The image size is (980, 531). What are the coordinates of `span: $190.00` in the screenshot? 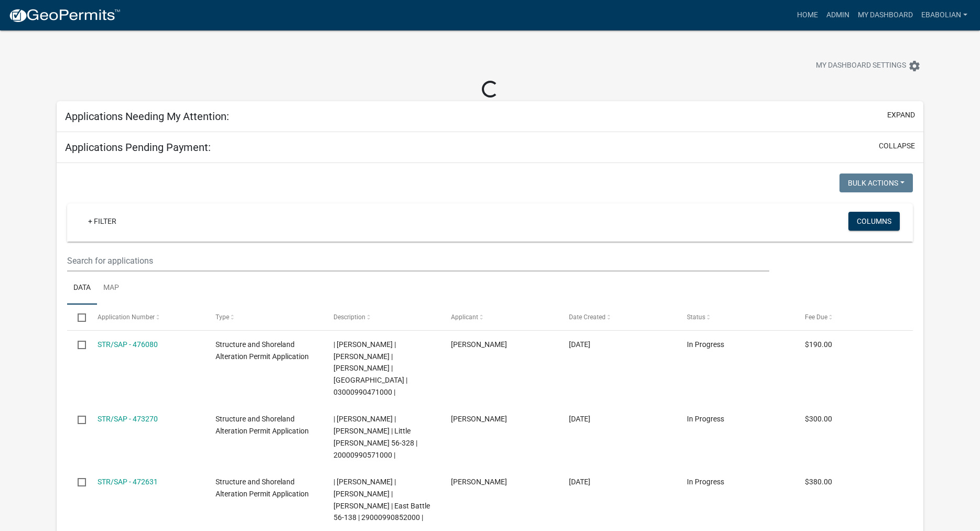 It's located at (818, 345).